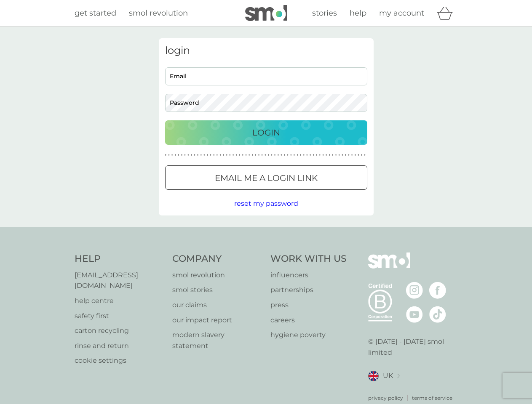 Image resolution: width=532 pixels, height=404 pixels. I want to click on div: basket, so click(447, 13).